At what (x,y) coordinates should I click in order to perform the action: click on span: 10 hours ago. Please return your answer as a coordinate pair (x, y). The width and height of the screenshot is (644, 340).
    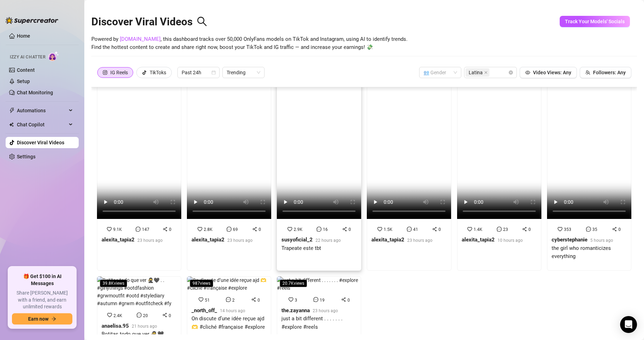
    Looking at the image, I should click on (510, 241).